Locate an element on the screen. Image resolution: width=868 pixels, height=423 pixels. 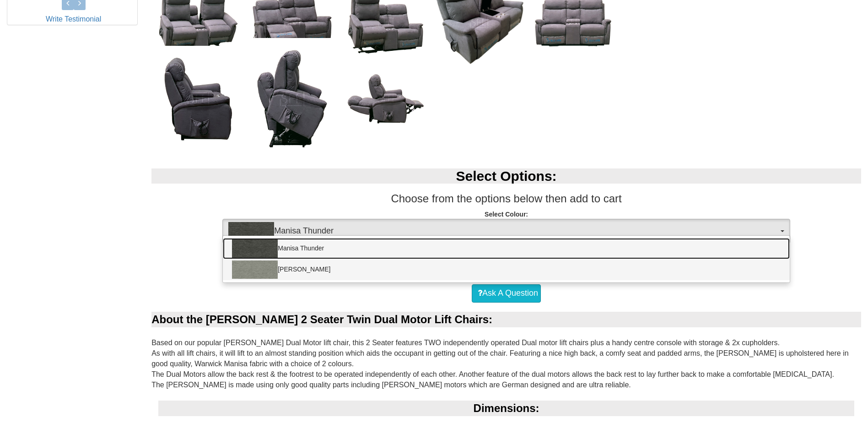
a: Manisa Thunder is located at coordinates (506, 248).